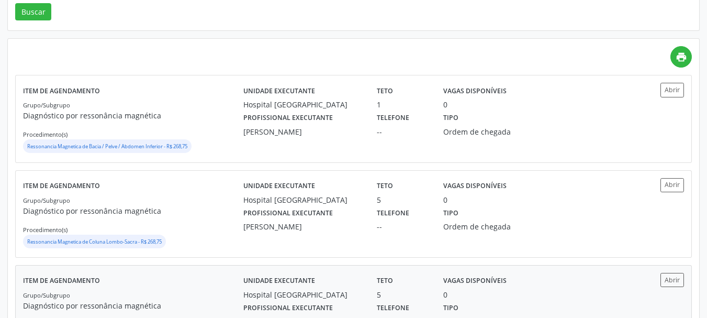 Image resolution: width=707 pixels, height=318 pixels. Describe the element at coordinates (107, 146) in the screenshot. I see `small: Ressonancia Magnetica de Bacia / Pelve / Abdomen Inferior - R$ 268,75` at that location.